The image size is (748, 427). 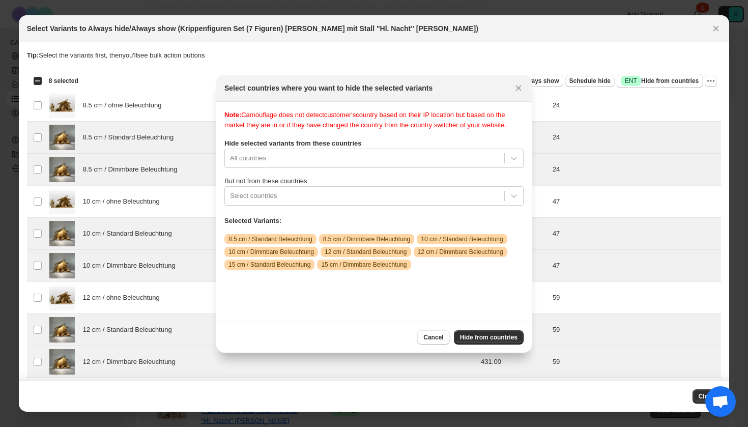 What do you see at coordinates (635, 394) in the screenshot?
I see `td: 10` at bounding box center [635, 394].